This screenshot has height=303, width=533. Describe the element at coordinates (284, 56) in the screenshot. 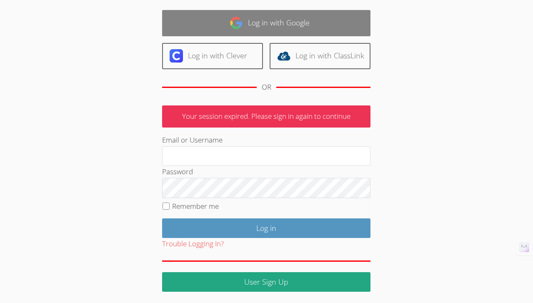

I see `img: classlink-logo-d6bb404cc1216ec64c9a2012d9dc4662098be43eaf13dc465df04b49fa7ab582.svg` at that location.